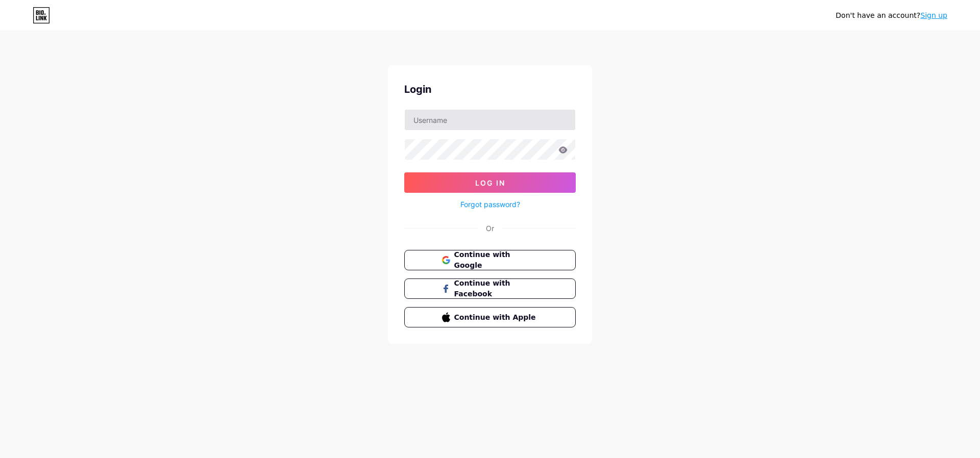 This screenshot has height=458, width=980. Describe the element at coordinates (490, 183) in the screenshot. I see `button: Log In` at that location.